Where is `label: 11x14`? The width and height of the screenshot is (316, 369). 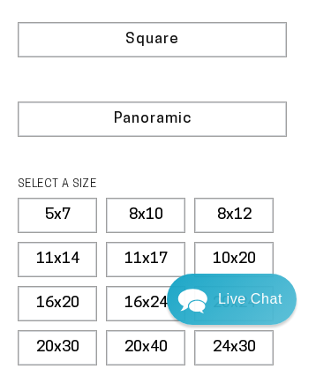
label: 11x14 is located at coordinates (57, 259).